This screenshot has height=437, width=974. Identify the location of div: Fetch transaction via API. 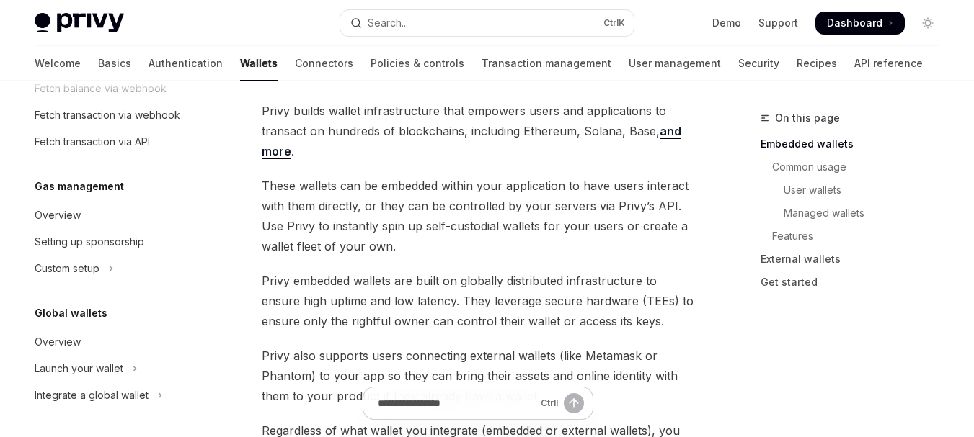
(92, 142).